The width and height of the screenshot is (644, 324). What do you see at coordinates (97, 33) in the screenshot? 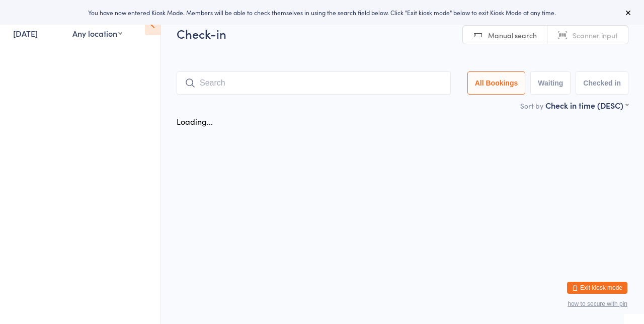
I see `div: Any location` at bounding box center [97, 33].